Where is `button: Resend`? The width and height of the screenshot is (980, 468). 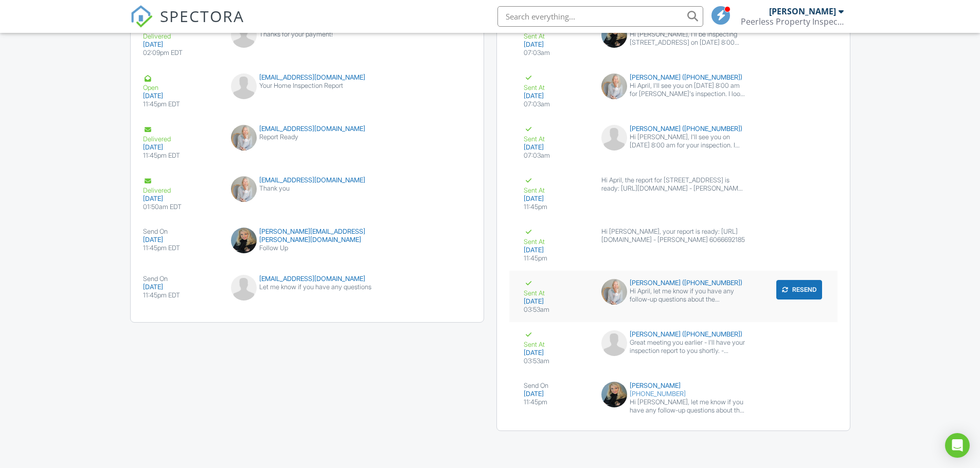 button: Resend is located at coordinates (799, 290).